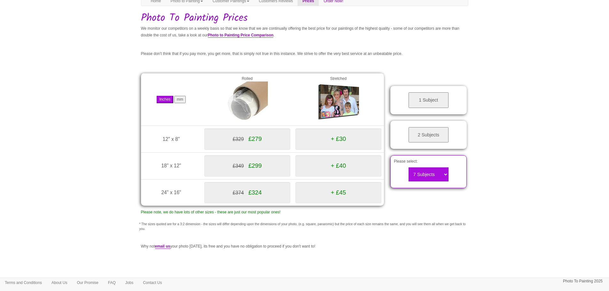 This screenshot has height=291, width=609. What do you see at coordinates (247, 100) in the screenshot?
I see `td: Rolled` at bounding box center [247, 100].